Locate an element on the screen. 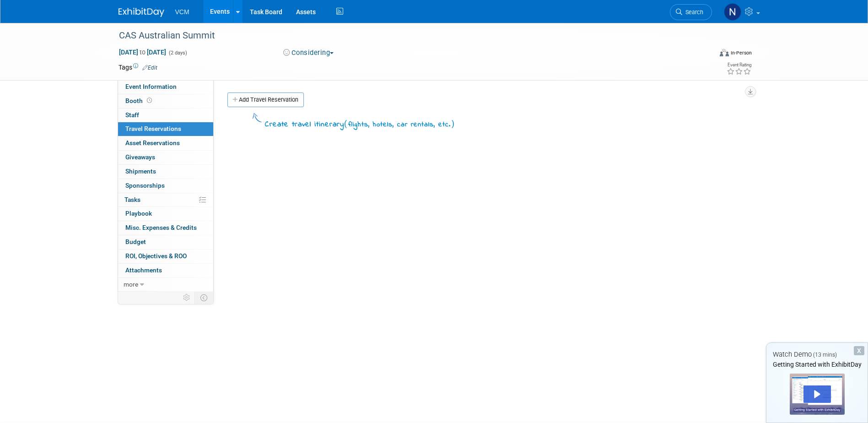 The width and height of the screenshot is (868, 423). span: Staff is located at coordinates (132, 115).